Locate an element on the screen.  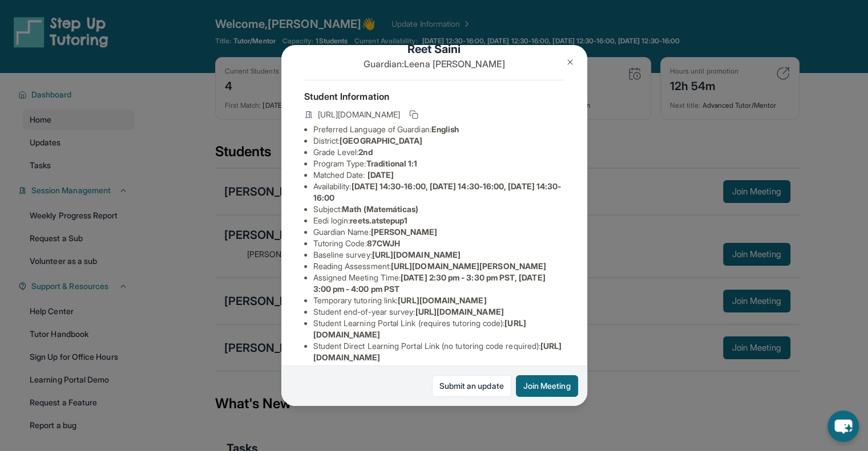
li: Student Direct Learning Portal Link (no tutoring code required) : is located at coordinates (439, 352).